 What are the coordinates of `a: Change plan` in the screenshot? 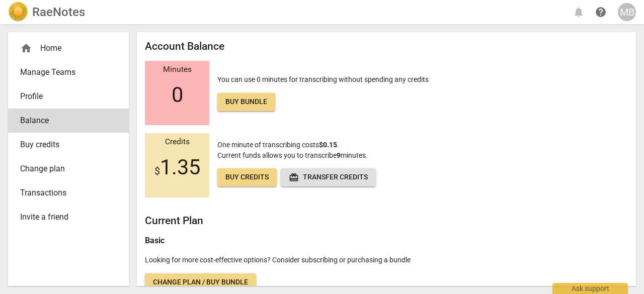 It's located at (68, 169).